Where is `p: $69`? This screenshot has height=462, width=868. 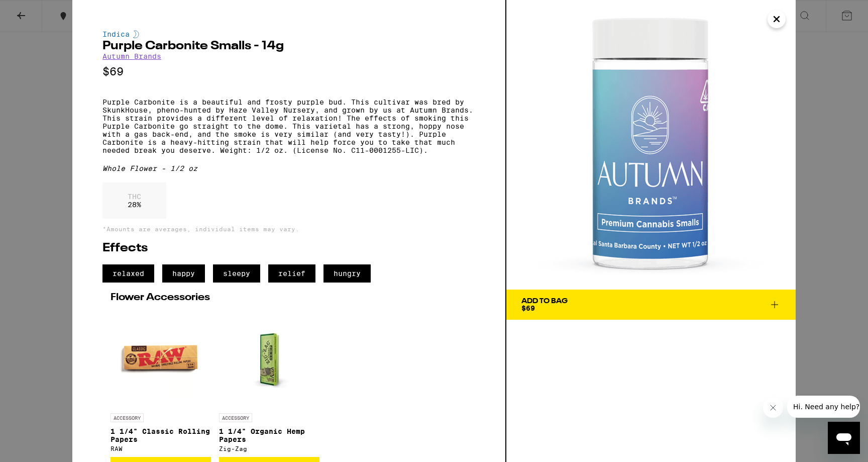 p: $69 is located at coordinates (289, 71).